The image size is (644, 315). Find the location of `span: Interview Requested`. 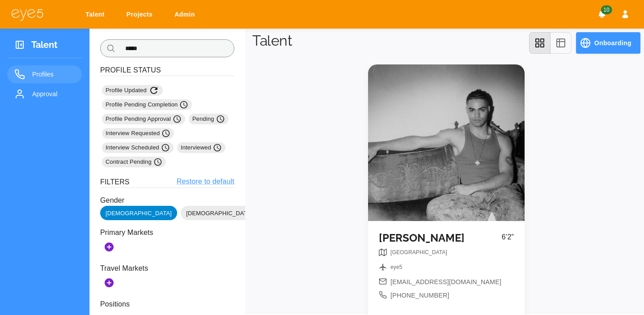

span: Interview Requested is located at coordinates (138, 133).